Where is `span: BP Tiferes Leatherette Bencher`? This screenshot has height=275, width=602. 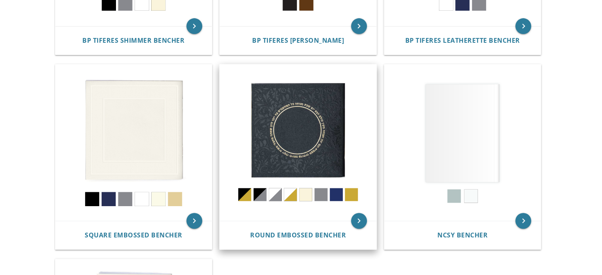 span: BP Tiferes Leatherette Bencher is located at coordinates (463, 40).